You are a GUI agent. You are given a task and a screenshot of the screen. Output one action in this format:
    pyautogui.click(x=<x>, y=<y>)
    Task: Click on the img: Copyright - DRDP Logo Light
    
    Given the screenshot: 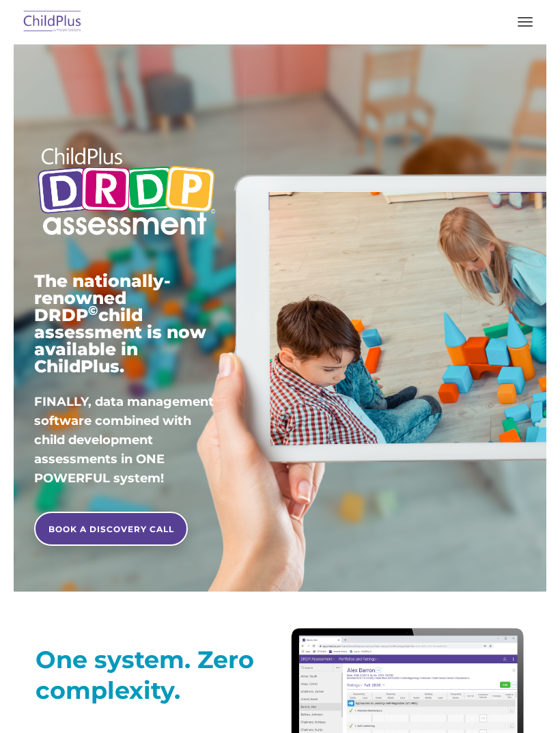 What is the action you would take?
    pyautogui.click(x=126, y=192)
    